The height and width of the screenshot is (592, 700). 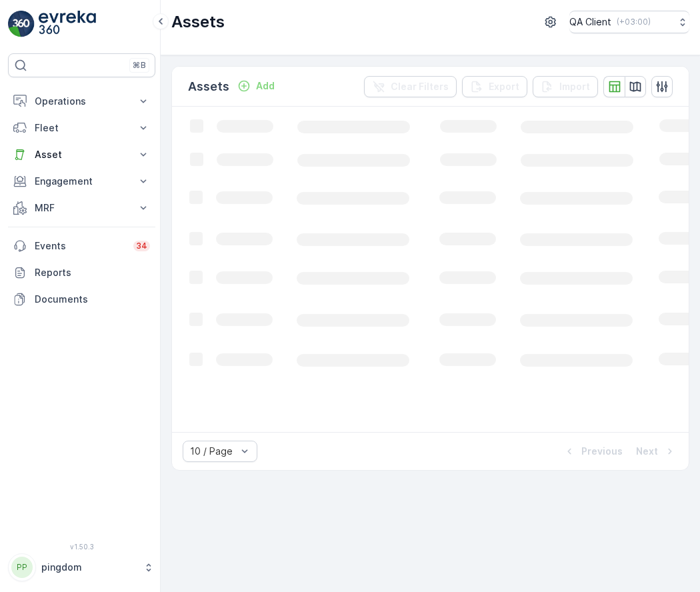 I want to click on button: Import, so click(x=565, y=87).